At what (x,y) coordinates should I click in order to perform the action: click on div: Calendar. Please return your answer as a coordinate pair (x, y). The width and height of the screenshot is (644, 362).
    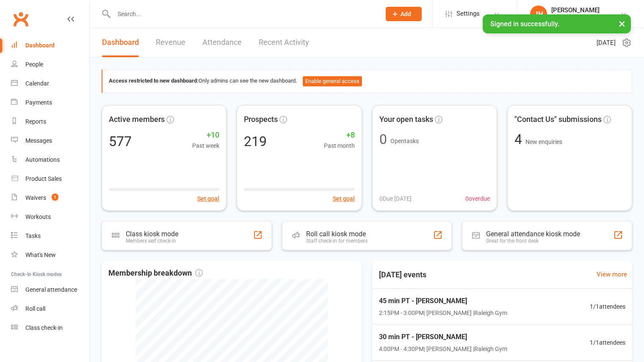
    Looking at the image, I should click on (37, 83).